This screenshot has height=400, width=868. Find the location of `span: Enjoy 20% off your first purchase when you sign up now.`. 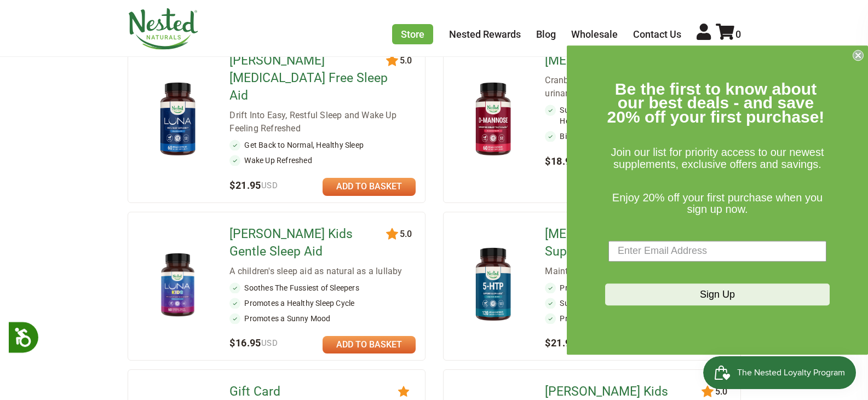

span: Enjoy 20% off your first purchase when you sign up now. is located at coordinates (717, 204).